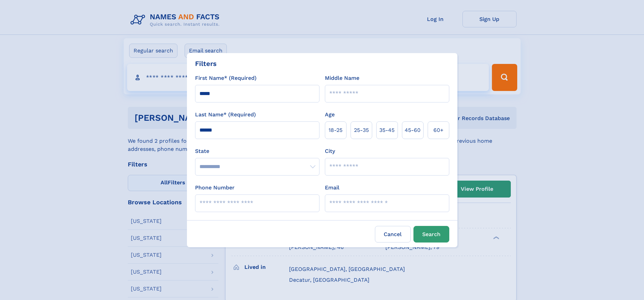 This screenshot has width=644, height=300. I want to click on label: Age, so click(330, 115).